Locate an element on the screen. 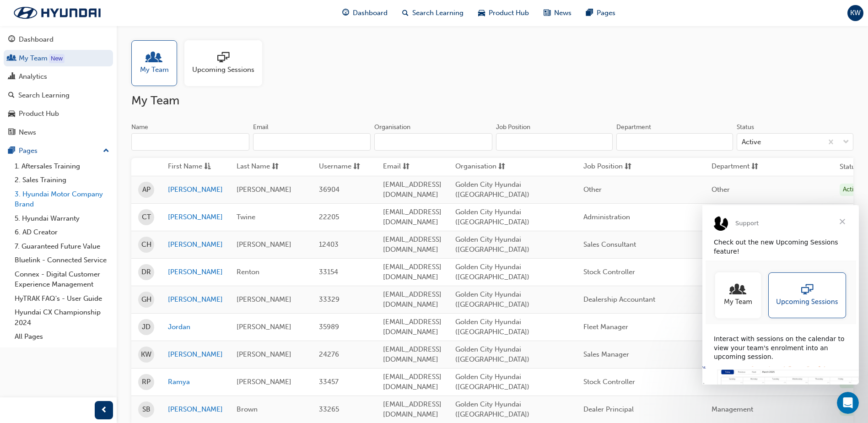  div: Pages is located at coordinates (28, 150).